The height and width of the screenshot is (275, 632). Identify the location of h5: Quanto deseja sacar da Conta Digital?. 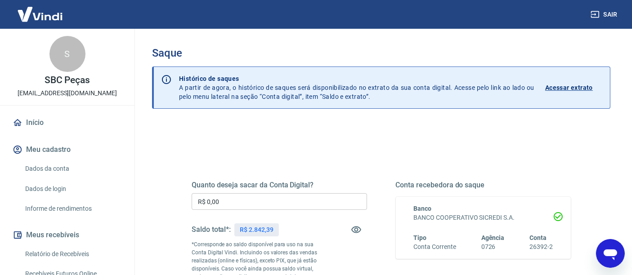
(279, 185).